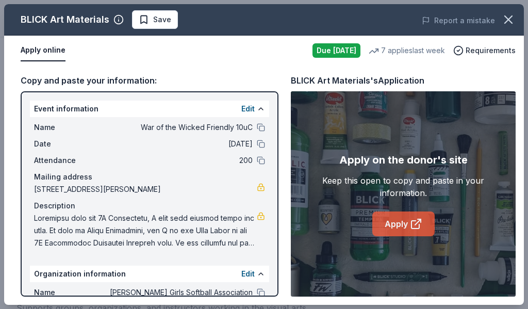  Describe the element at coordinates (145, 231) in the screenshot. I see `span: Loremipsu dolo sit 7A Consectetu, A elit sedd eiusmod tempo inc utla. Et dolo ma Aliqu Enimadmini...` at that location.